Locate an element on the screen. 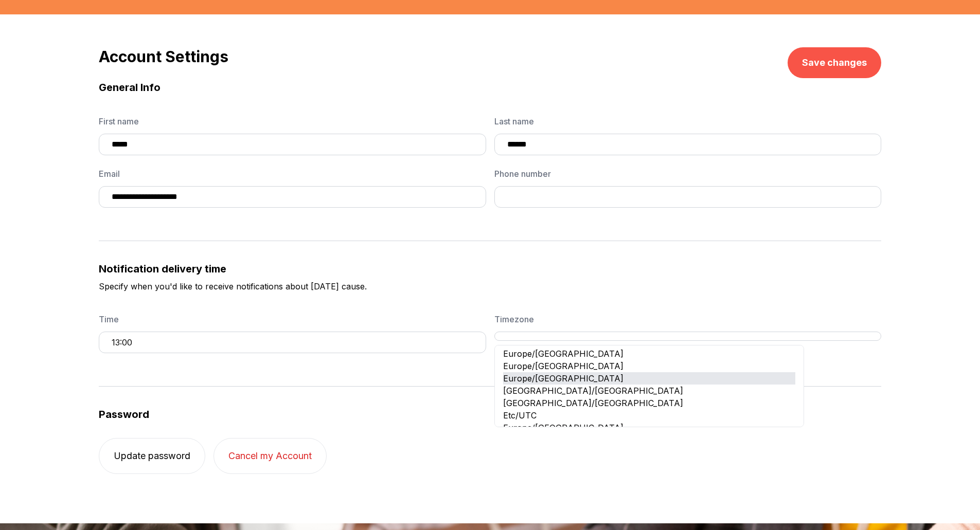 The height and width of the screenshot is (530, 980). span: Last name is located at coordinates (688, 121).